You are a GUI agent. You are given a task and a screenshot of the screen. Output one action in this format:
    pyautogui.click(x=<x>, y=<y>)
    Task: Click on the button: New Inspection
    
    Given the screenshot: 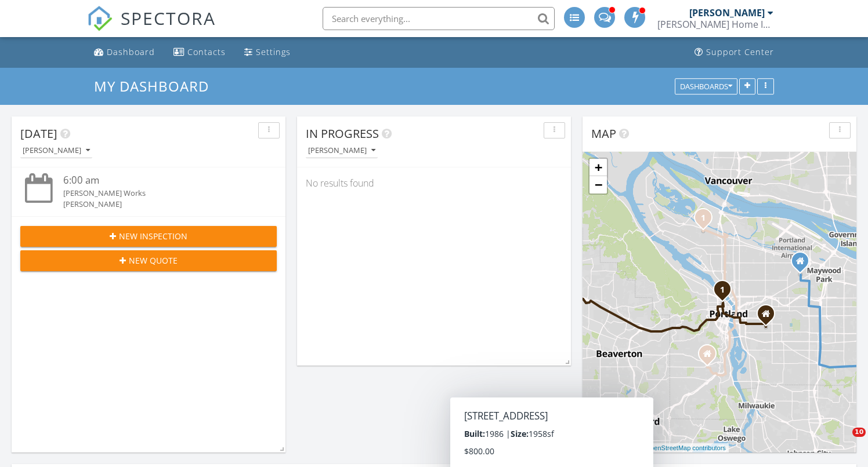 What is the action you would take?
    pyautogui.click(x=149, y=236)
    